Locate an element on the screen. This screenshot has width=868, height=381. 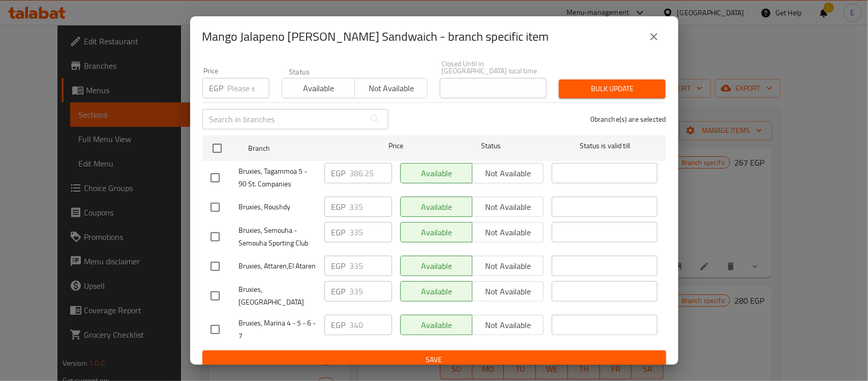
button: close is located at coordinates (654, 37).